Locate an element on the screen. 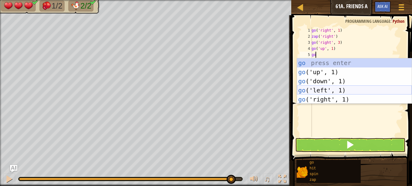  div: 2 is located at coordinates (306, 36).